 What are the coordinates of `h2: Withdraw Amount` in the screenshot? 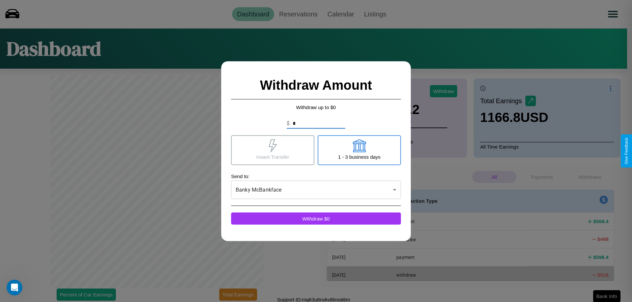 It's located at (316, 85).